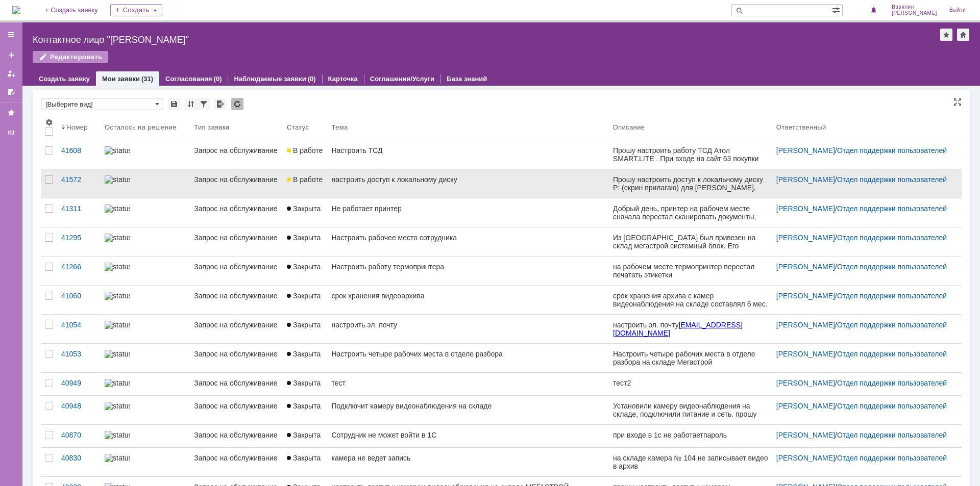 This screenshot has height=486, width=980. What do you see at coordinates (467, 296) in the screenshot?
I see `div: срок хранения видеоархива` at bounding box center [467, 296].